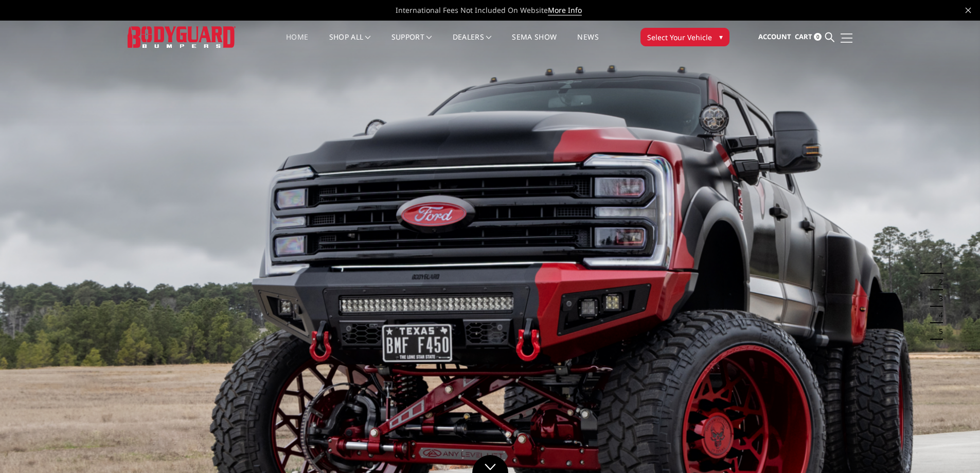 The height and width of the screenshot is (473, 980). I want to click on img: BODYGUARD BUMPERS, so click(181, 37).